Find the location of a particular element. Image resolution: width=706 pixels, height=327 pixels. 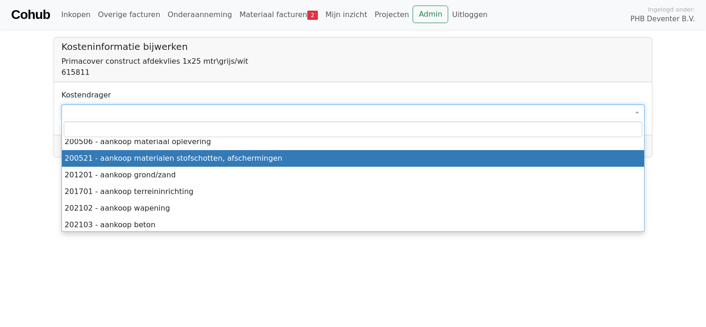

li: 200506 - aankoop materiaal oplevering is located at coordinates (353, 142).